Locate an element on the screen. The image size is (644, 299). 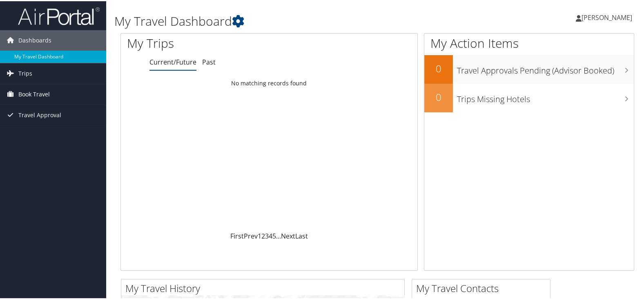
a: Current/Future is located at coordinates (173, 61).